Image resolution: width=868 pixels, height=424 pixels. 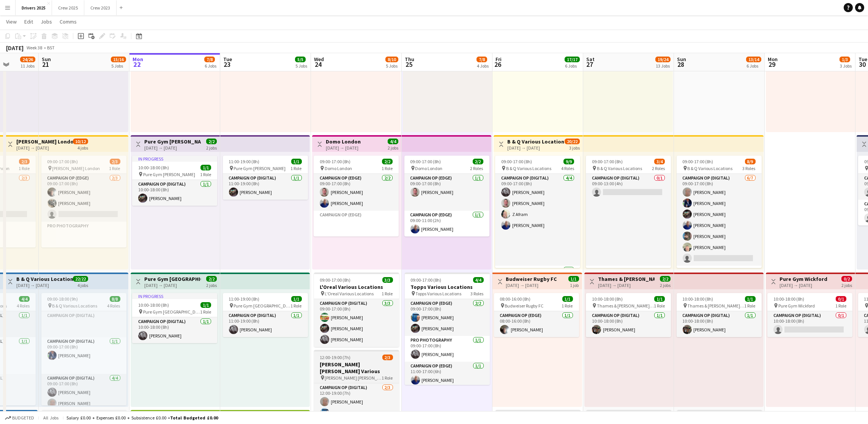 I want to click on span: 17/17, so click(x=572, y=59).